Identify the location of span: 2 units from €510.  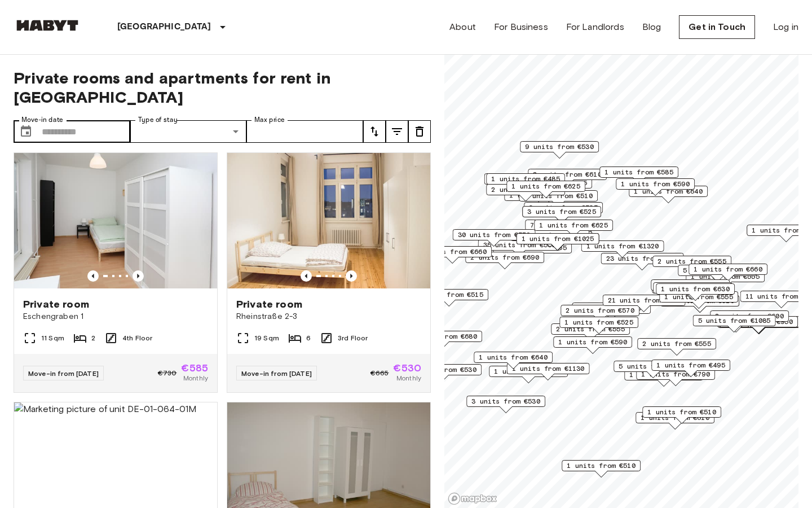
(558, 196).